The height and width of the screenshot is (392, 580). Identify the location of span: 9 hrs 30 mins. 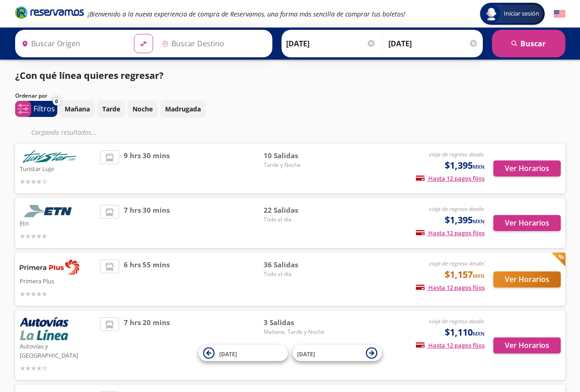
(147, 168).